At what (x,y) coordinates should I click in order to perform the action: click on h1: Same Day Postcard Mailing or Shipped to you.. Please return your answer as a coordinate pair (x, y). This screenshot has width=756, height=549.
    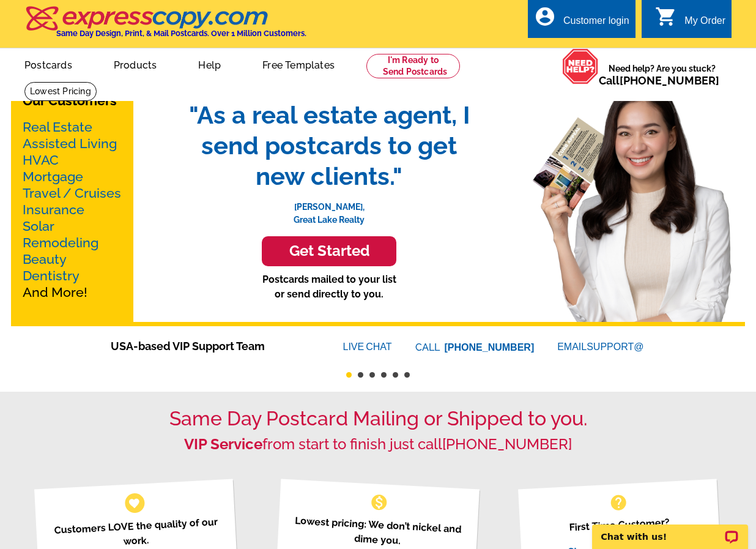
    Looking at the image, I should click on (378, 418).